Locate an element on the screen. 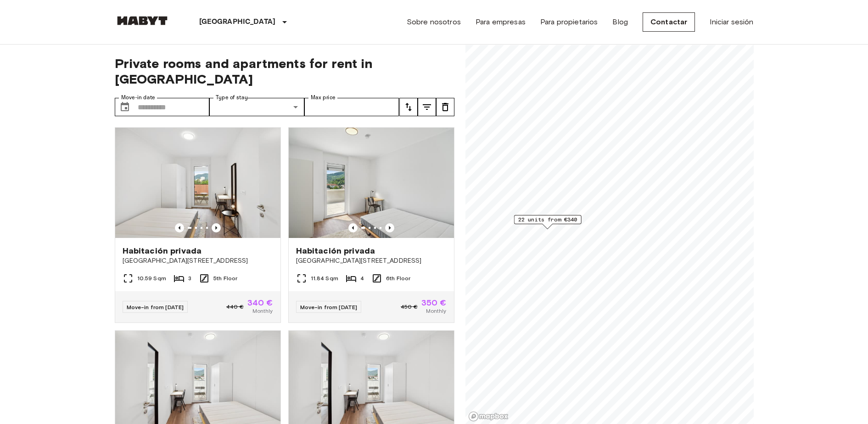 The image size is (868, 424). span: 11.84 Sqm is located at coordinates (324, 279).